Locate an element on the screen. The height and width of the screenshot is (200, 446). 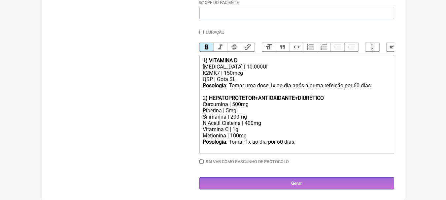
button: Quote is located at coordinates (283, 47).